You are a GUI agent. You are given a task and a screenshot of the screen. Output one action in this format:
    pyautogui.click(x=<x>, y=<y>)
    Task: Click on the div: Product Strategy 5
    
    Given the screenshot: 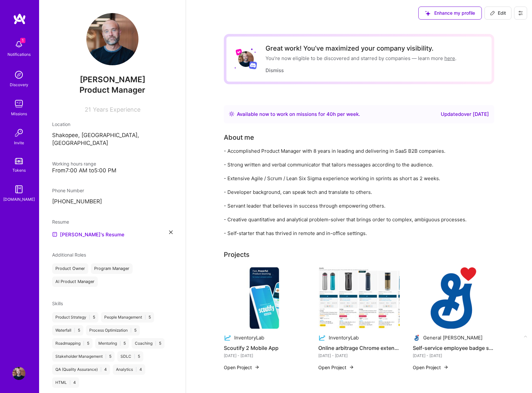 What is the action you would take?
    pyautogui.click(x=75, y=317)
    